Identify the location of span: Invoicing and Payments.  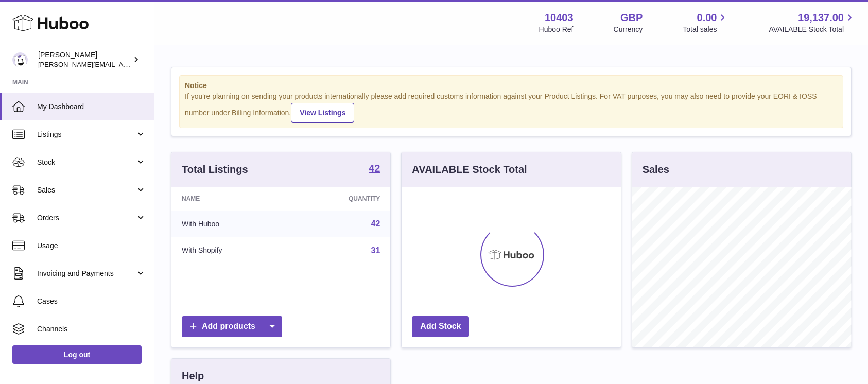
(86, 273).